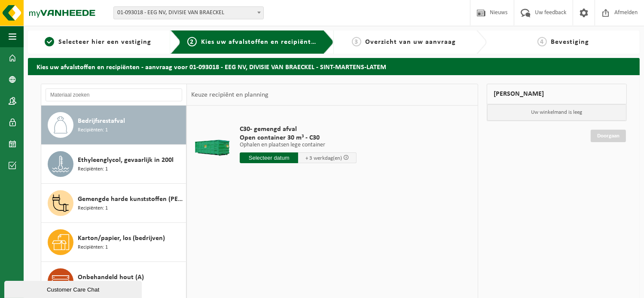 Image resolution: width=644 pixels, height=298 pixels. Describe the element at coordinates (114, 242) in the screenshot. I see `button: Karton/papier, los (bedrijven) Recipiënten: 1` at that location.